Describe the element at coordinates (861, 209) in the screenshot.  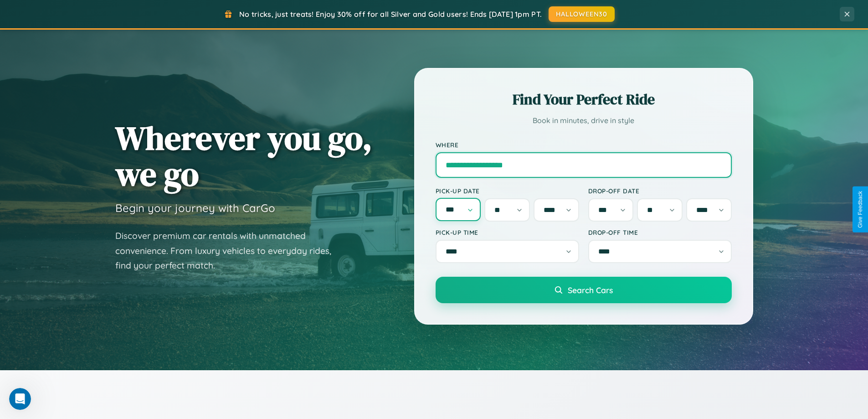
I see `div: Give Feedback` at that location.